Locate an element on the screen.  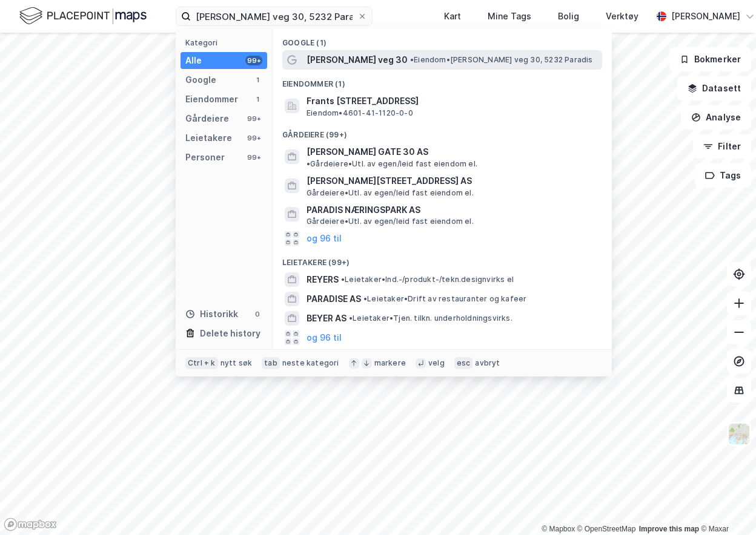
div: Leietakere is located at coordinates (208, 138).